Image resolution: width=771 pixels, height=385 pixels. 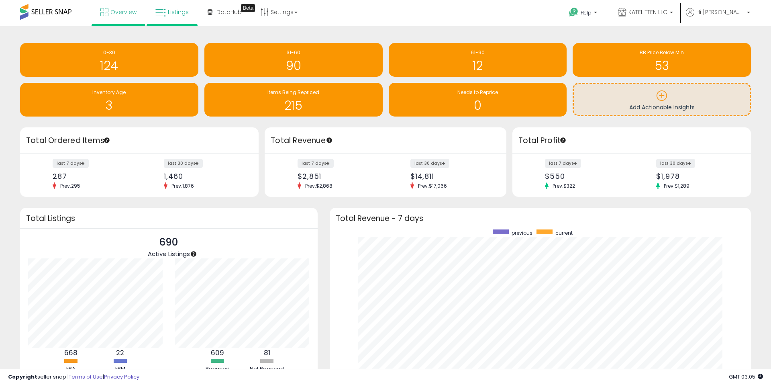 What do you see at coordinates (218, 369) in the screenshot?
I see `div: Repriced` at bounding box center [218, 369].